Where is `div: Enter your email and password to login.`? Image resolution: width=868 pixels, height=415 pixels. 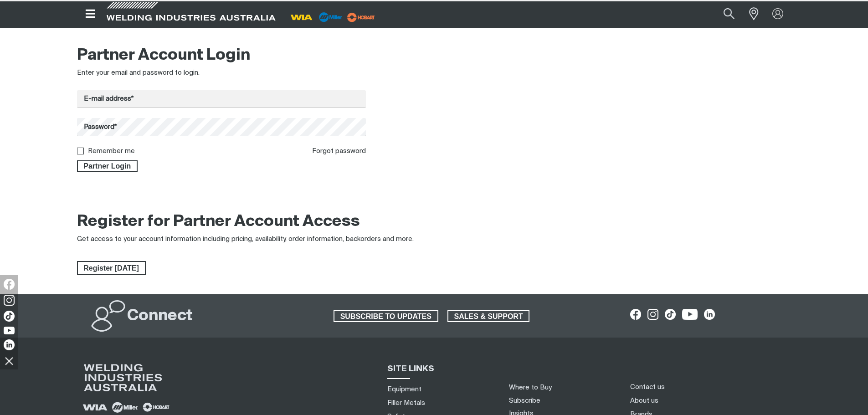
div: Enter your email and password to login. is located at coordinates (222, 73).